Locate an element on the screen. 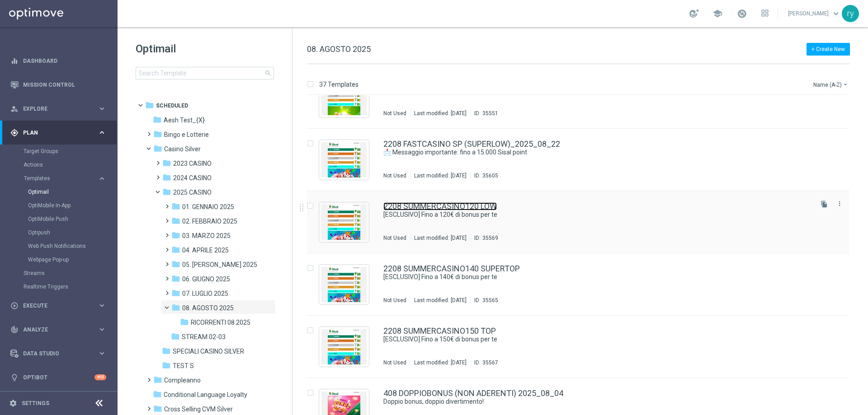  span: Data Studio is located at coordinates (60, 353).